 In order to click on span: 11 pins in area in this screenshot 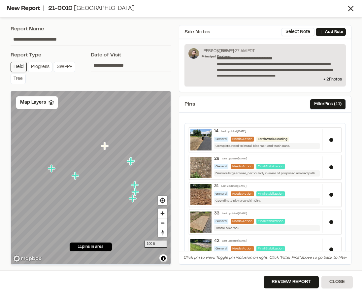, I will do `click(91, 247)`.